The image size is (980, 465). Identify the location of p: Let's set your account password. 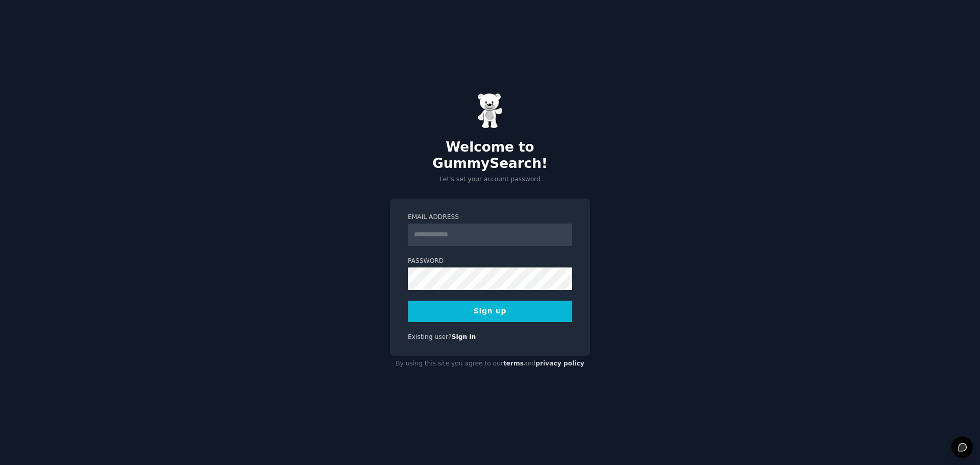
(490, 179).